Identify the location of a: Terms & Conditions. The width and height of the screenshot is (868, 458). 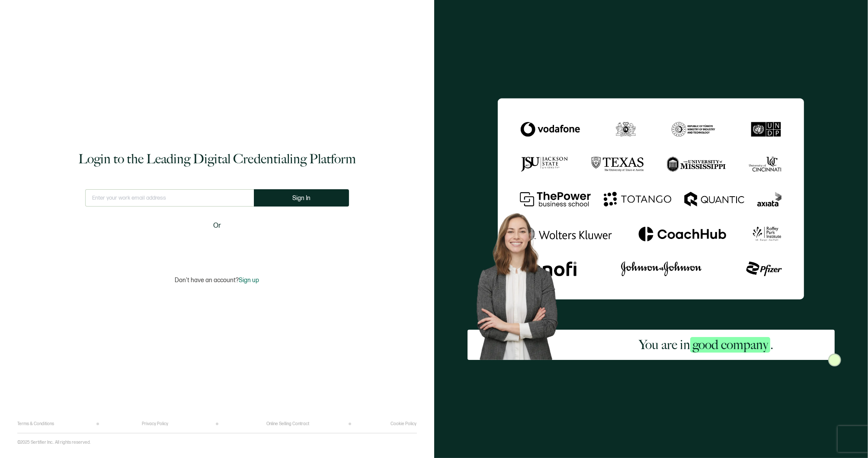
(35, 424).